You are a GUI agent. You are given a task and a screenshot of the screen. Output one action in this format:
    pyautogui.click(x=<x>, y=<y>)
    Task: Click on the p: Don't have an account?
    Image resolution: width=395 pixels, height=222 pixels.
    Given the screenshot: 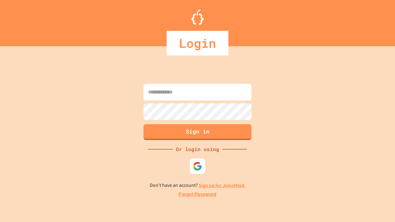 What is the action you would take?
    pyautogui.click(x=197, y=185)
    